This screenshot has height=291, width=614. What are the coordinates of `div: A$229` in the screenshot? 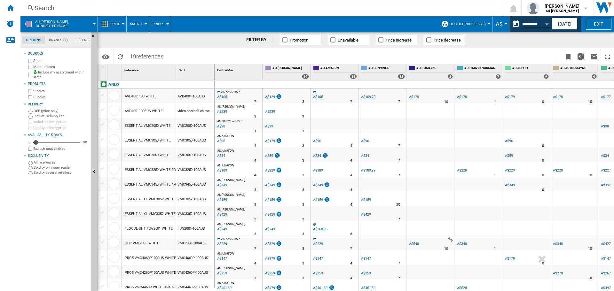 It's located at (509, 171).